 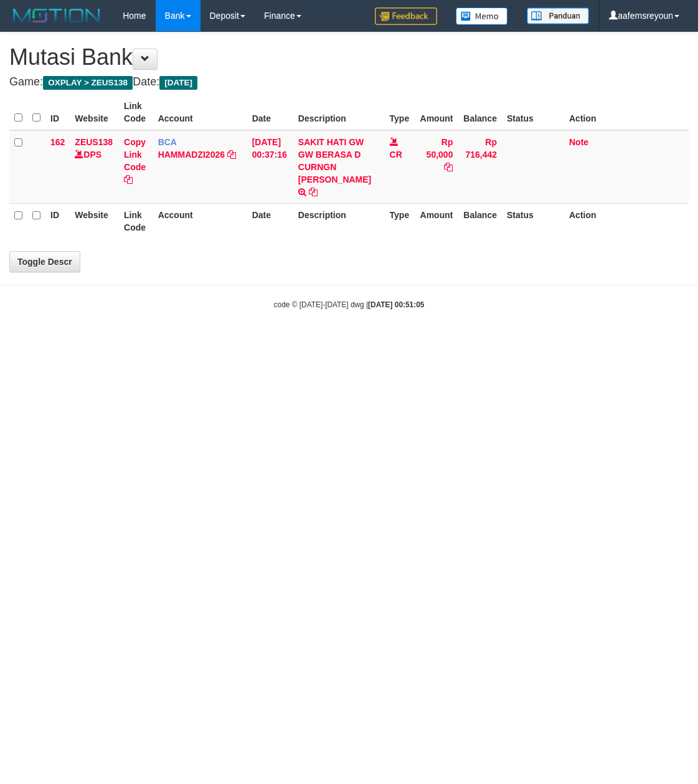 What do you see at coordinates (57, 15) in the screenshot?
I see `img: MOTION_logo.png` at bounding box center [57, 15].